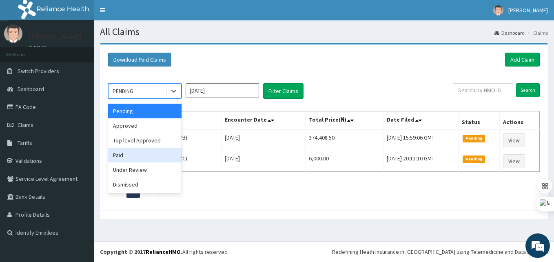 This screenshot has height=262, width=554. Describe the element at coordinates (145, 170) in the screenshot. I see `div: Under Review` at that location.